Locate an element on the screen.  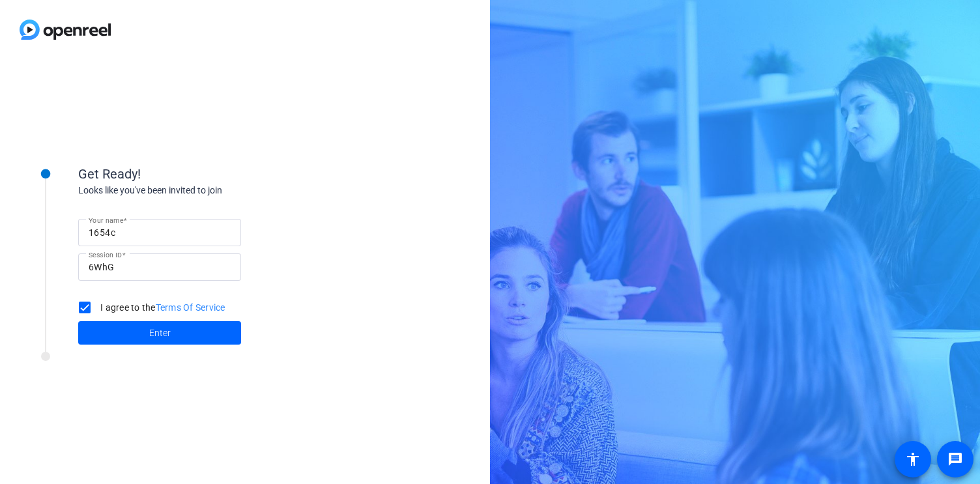
a: Terms Of Service is located at coordinates (190, 308).